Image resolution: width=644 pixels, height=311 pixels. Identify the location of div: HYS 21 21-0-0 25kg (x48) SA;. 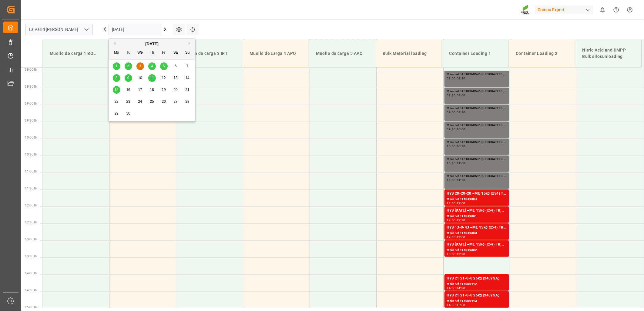
(477, 296).